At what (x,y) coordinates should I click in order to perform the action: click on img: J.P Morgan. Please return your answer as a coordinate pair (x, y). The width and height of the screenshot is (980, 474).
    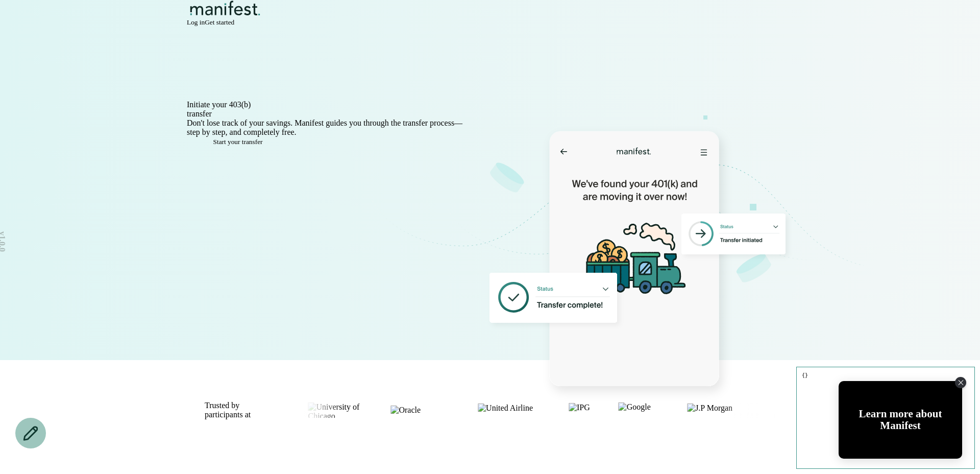
    Looking at the image, I should click on (721, 410).